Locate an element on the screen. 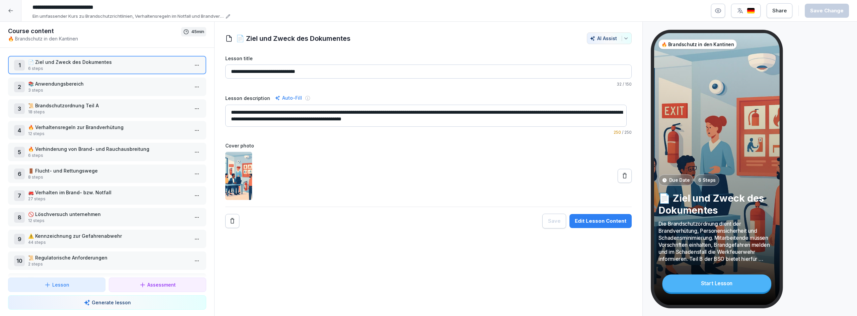  label: Lesson description is located at coordinates (248, 98).